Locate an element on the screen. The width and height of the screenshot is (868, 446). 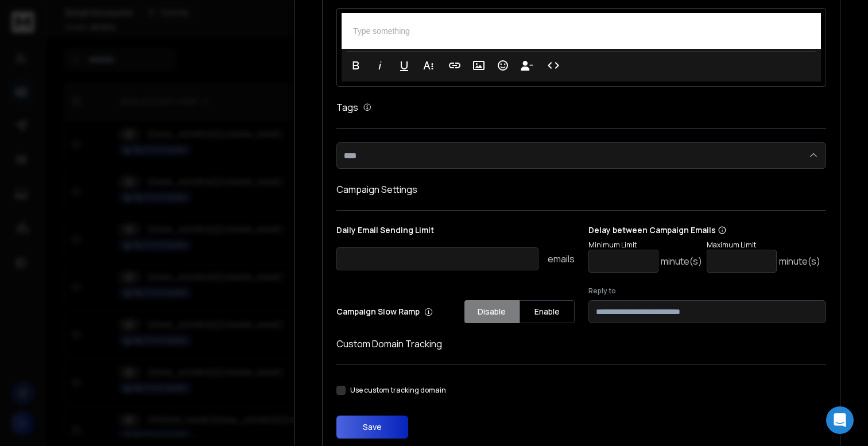
p: Delay between Campaign Emails is located at coordinates (704, 230).